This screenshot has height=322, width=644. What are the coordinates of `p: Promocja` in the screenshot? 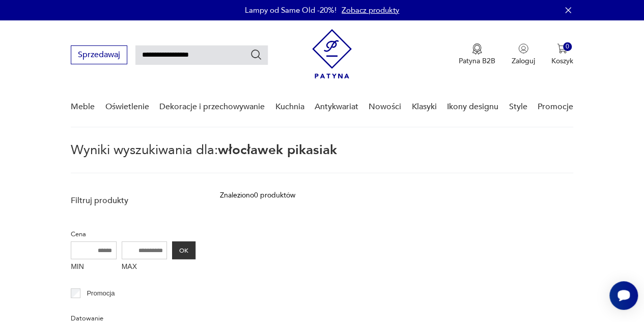 It's located at (101, 293).